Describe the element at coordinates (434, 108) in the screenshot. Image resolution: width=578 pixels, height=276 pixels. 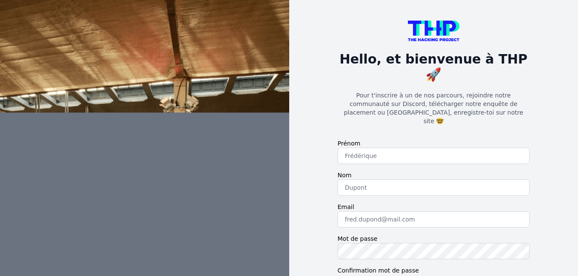
I see `p: Pour t'inscrire à un de nos parcours, rejoindre notre communauté sur Discord, télécharger notre e...` at that location.